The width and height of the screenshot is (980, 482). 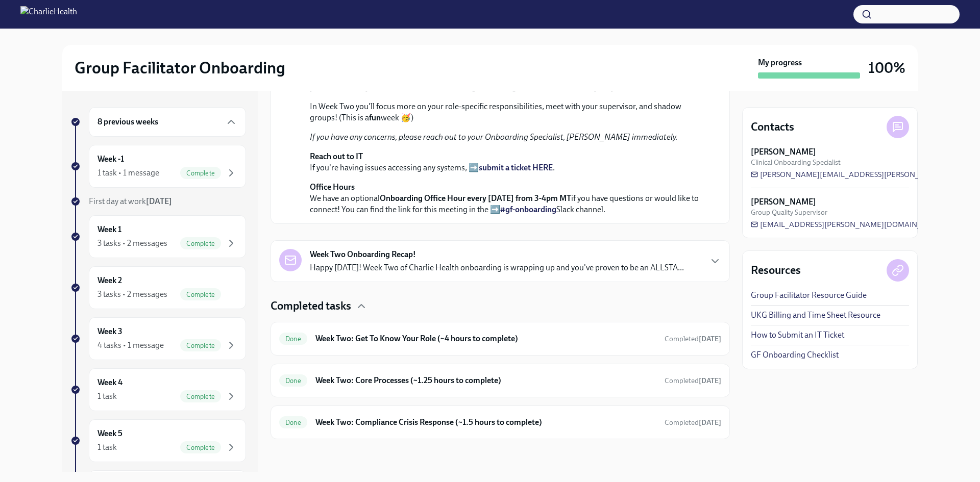 I want to click on a: #gf-onboarding, so click(x=528, y=209).